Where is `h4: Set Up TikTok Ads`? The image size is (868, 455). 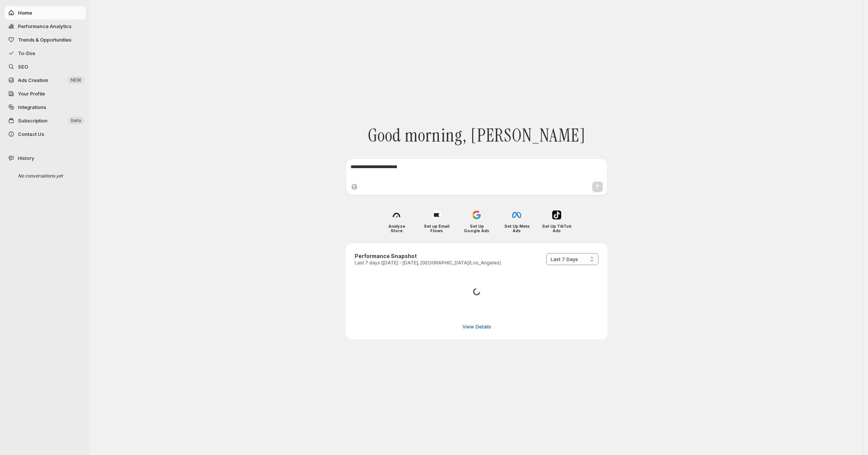 h4: Set Up TikTok Ads is located at coordinates (557, 228).